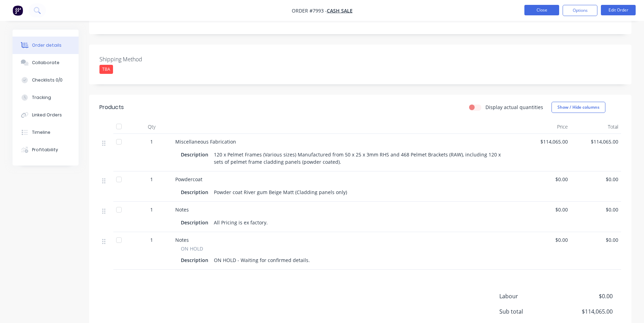  Describe the element at coordinates (152, 127) in the screenshot. I see `div: Qty` at that location.